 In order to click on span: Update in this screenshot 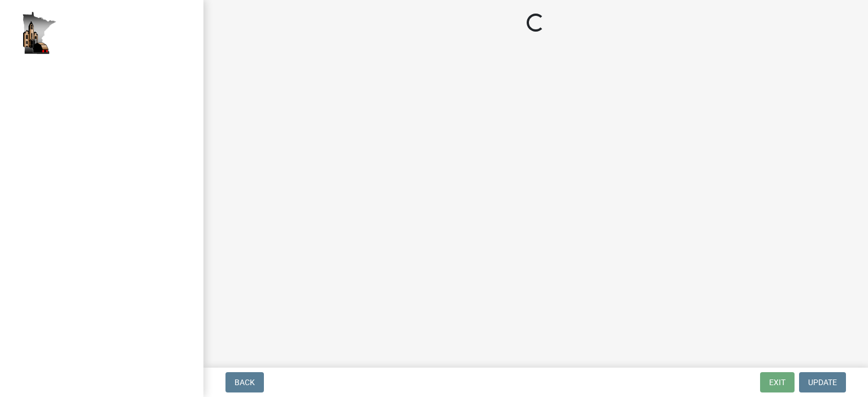, I will do `click(822, 383)`.